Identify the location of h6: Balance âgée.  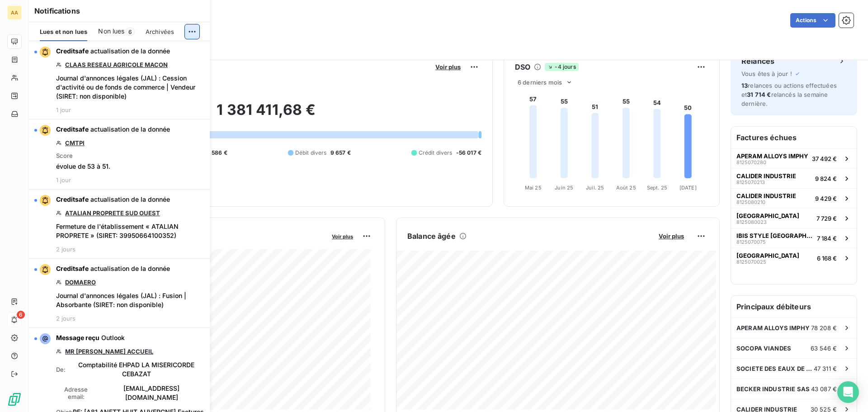
(431, 236).